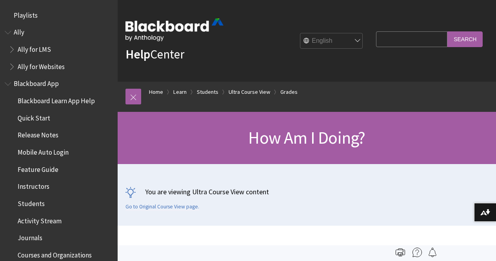  Describe the element at coordinates (465, 39) in the screenshot. I see `input: Search` at that location.